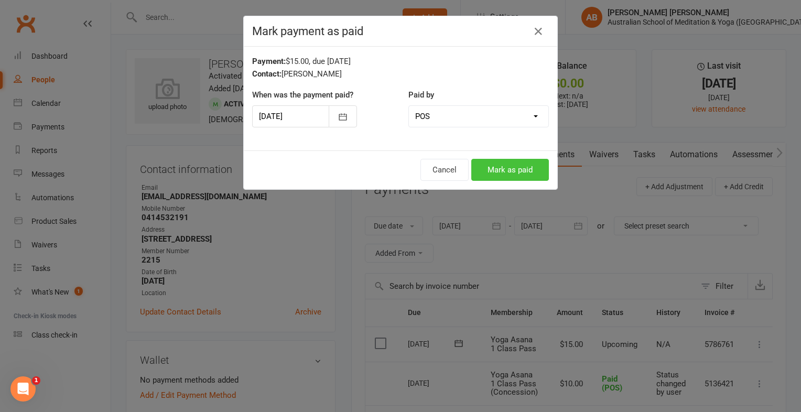  I want to click on strong: Payment:, so click(269, 61).